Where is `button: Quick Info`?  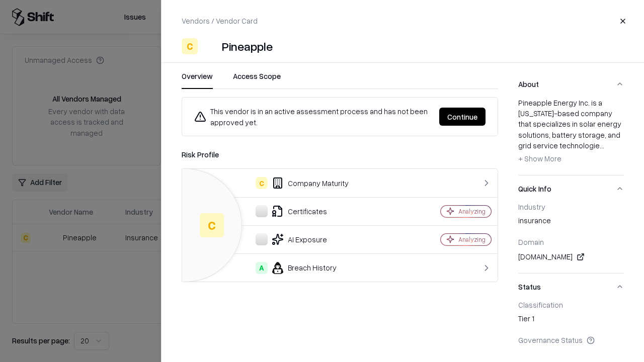
button: Quick Info is located at coordinates (571, 189).